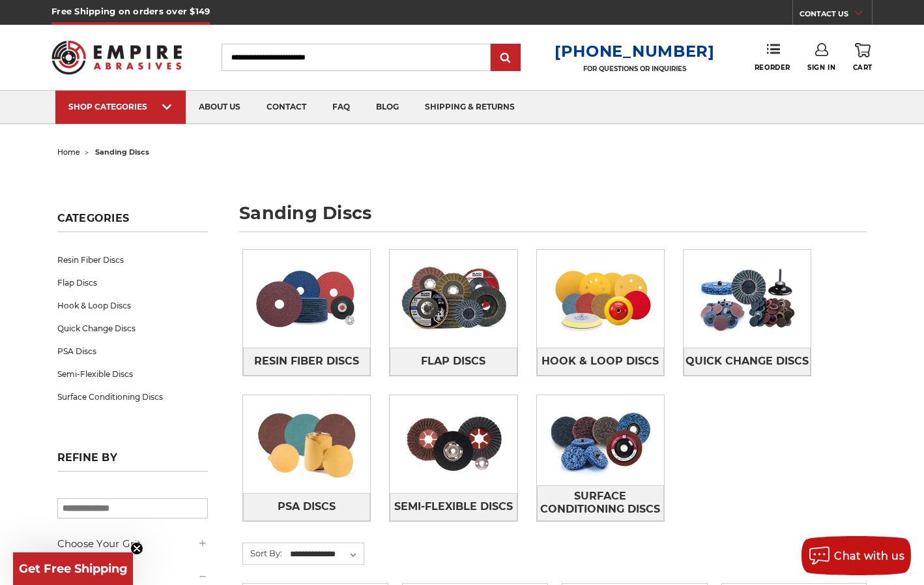  Describe the element at coordinates (69, 152) in the screenshot. I see `a: home` at that location.